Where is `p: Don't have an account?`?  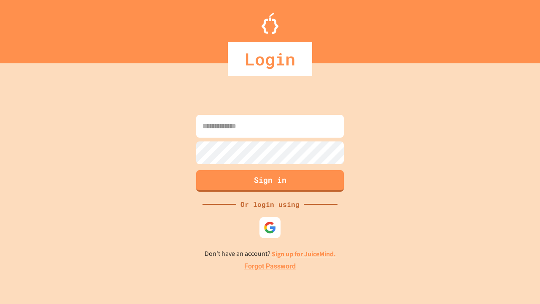 p: Don't have an account? is located at coordinates (270, 254).